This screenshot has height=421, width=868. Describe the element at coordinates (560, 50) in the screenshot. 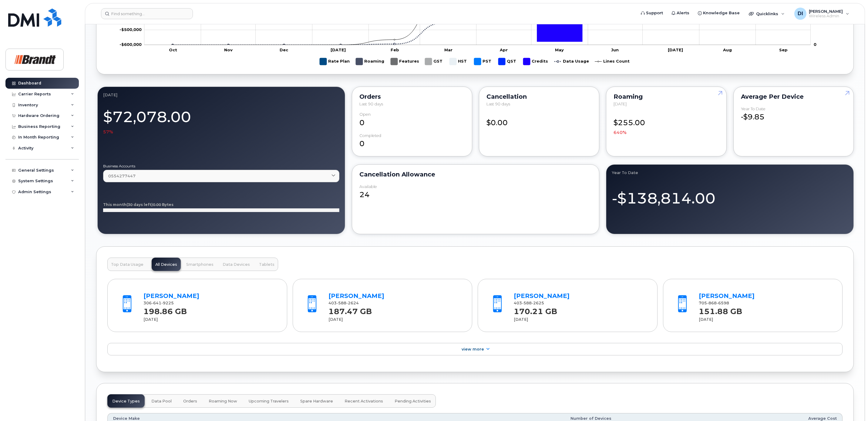

I see `tspan: May` at that location.